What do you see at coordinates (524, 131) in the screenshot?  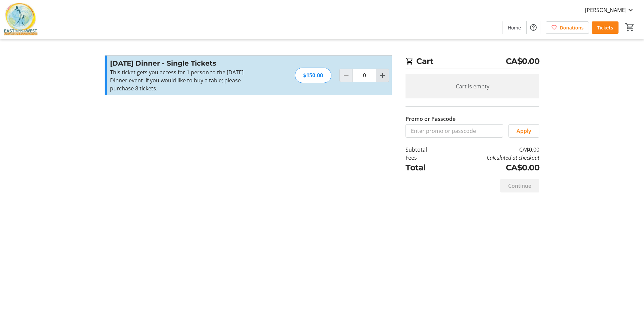 I see `span: Apply` at bounding box center [524, 131].